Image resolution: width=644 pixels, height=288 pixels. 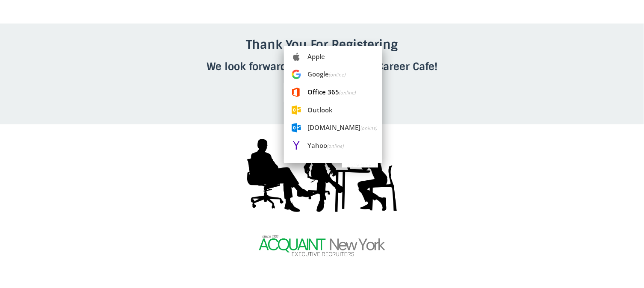 What do you see at coordinates (322, 245) in the screenshot?
I see `img: 58f328f-c01-b0f6-6e18-c8d7c027583_48d72acf-3dc7-4f83-947d-5f1173b3d2f6.png` at bounding box center [322, 245].